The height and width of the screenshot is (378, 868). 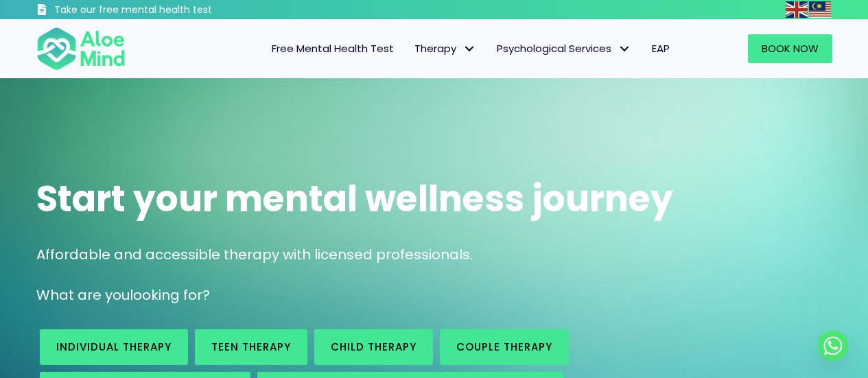 What do you see at coordinates (789, 48) in the screenshot?
I see `span: Book Now` at bounding box center [789, 48].